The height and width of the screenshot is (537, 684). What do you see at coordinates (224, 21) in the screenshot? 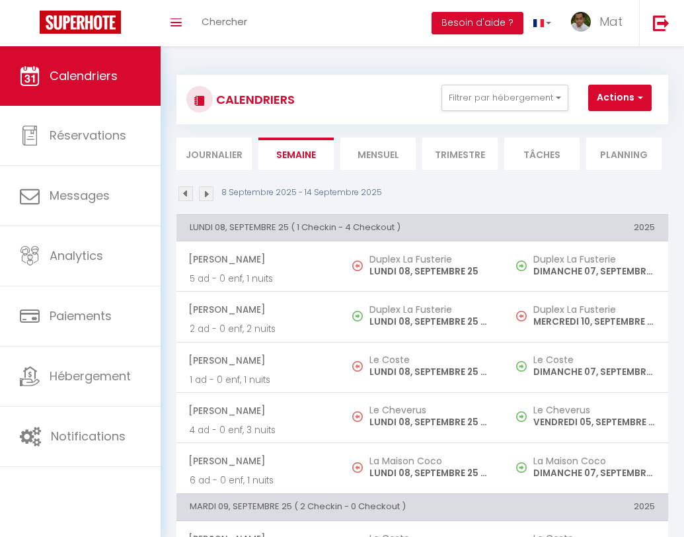
I see `span: Chercher` at bounding box center [224, 21].